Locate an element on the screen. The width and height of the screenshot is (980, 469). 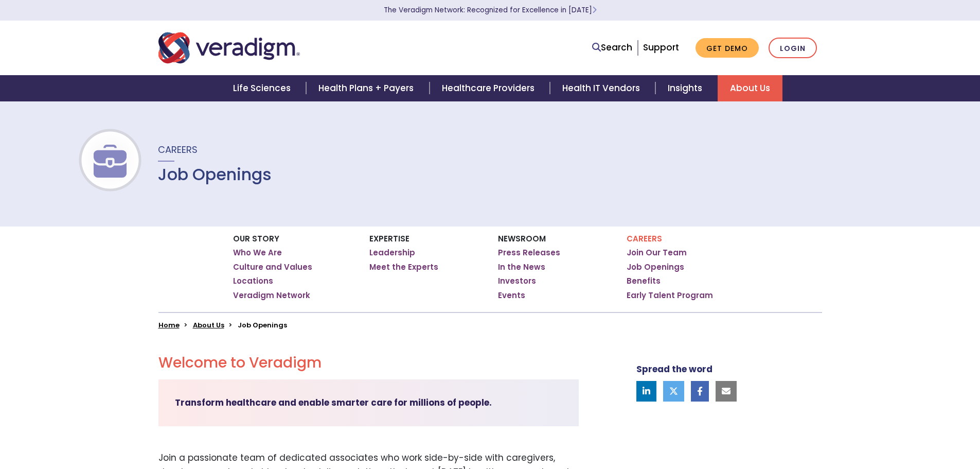
a: Press Releases is located at coordinates (528, 253).